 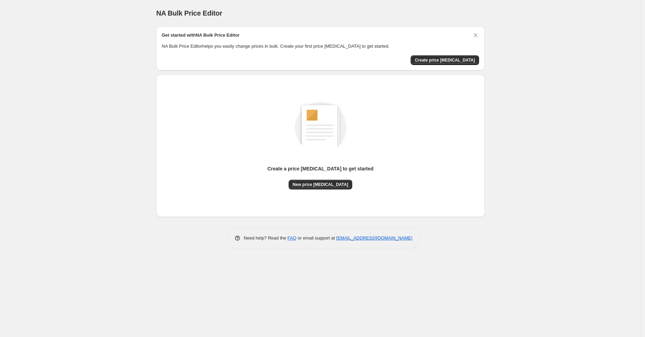 What do you see at coordinates (316, 238) in the screenshot?
I see `span: or email support at` at bounding box center [316, 238].